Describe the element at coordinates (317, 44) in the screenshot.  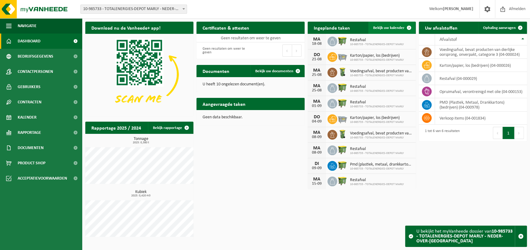
I see `div: 18-08` at that location.